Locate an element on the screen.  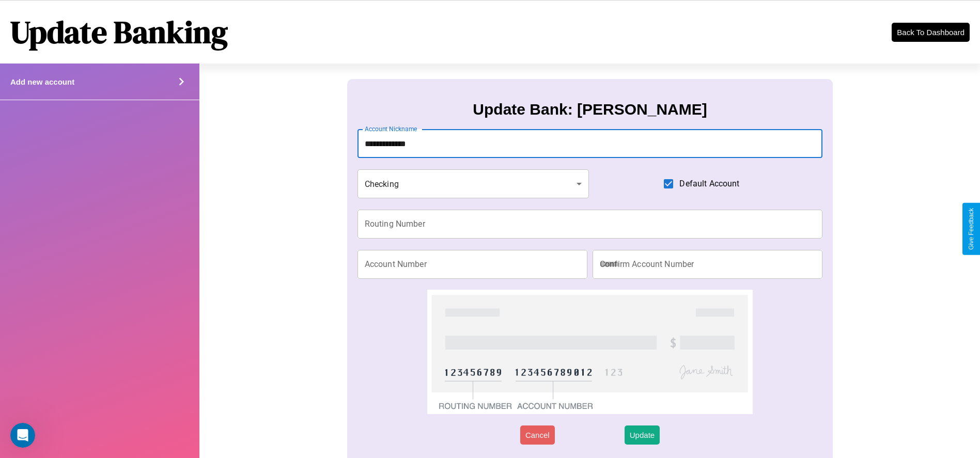
div: Give Feedback is located at coordinates (971, 229).